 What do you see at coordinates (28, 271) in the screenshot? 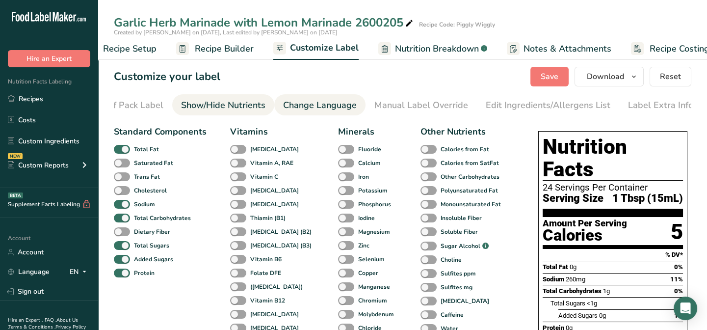
I see `a: Language` at bounding box center [28, 271].